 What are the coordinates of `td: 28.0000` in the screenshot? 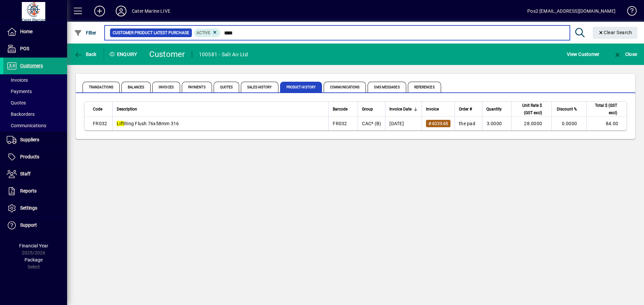 It's located at (531, 123).